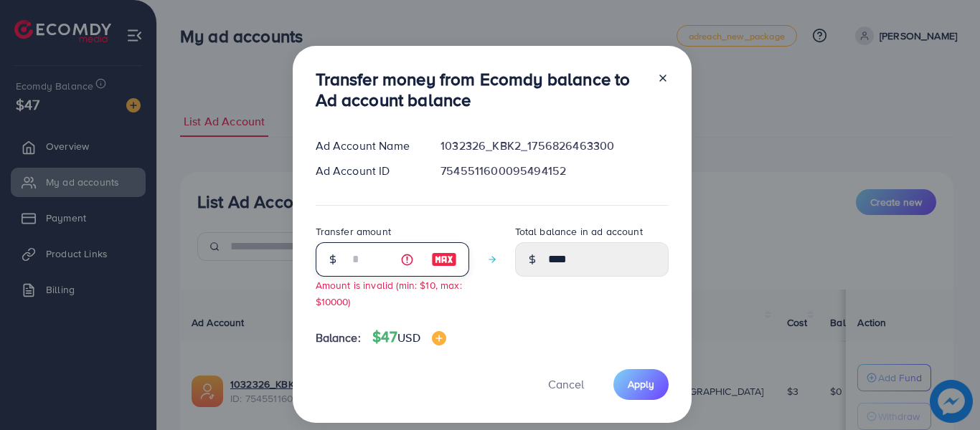  I want to click on div: Ad Account ID, so click(367, 171).